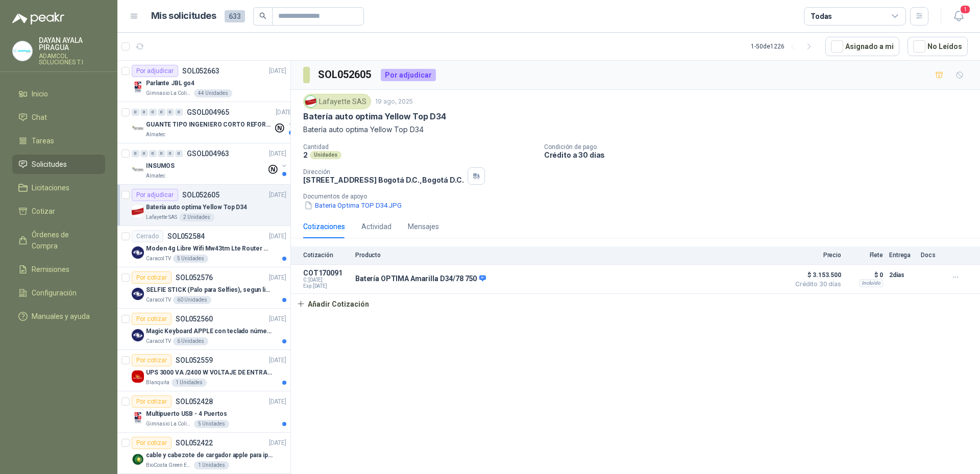 The width and height of the screenshot is (980, 474). What do you see at coordinates (326, 255) in the screenshot?
I see `p: Cotización` at bounding box center [326, 255].